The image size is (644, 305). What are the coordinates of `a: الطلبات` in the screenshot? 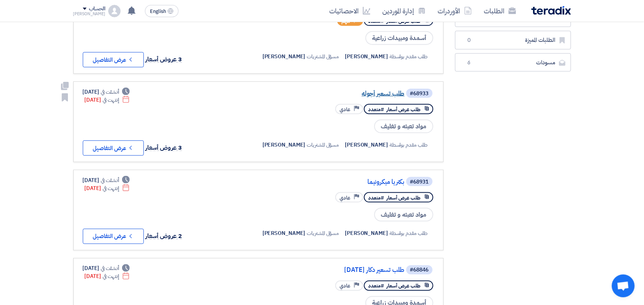 It's located at (500, 11).